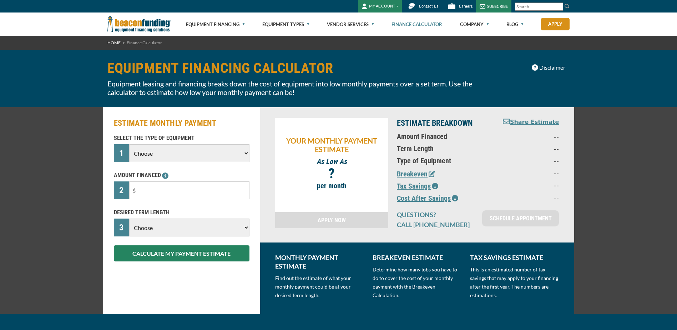 The width and height of the screenshot is (677, 330). What do you see at coordinates (139, 24) in the screenshot?
I see `img: Beacon Funding Corporation logo` at bounding box center [139, 24].